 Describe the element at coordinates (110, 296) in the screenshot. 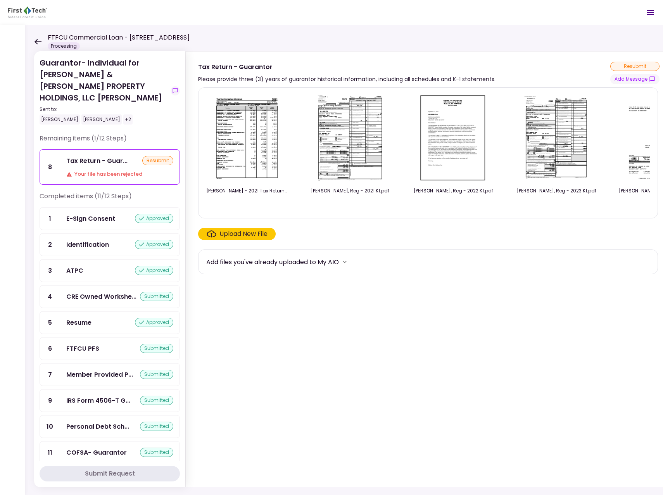

I see `a: 4CRE Owned Worksheetsubmitted` at that location.